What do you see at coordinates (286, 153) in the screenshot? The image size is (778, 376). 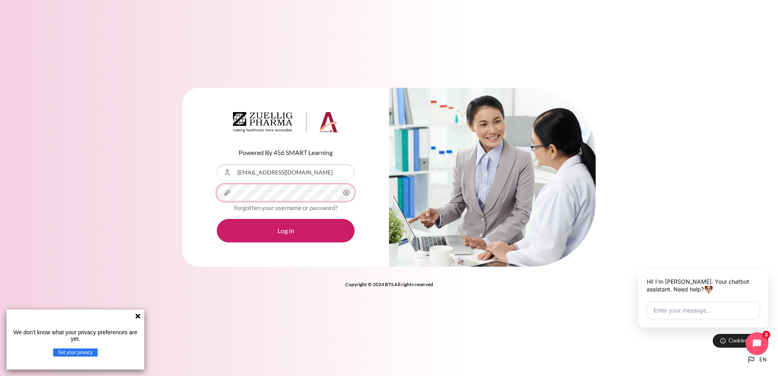 I see `p: Powered By 456 SMART Learning` at bounding box center [286, 153].